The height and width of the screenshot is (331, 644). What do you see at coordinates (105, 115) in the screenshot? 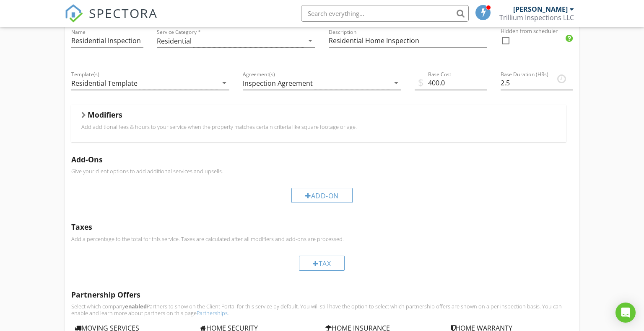
I see `h5: Modifiers` at bounding box center [105, 115].